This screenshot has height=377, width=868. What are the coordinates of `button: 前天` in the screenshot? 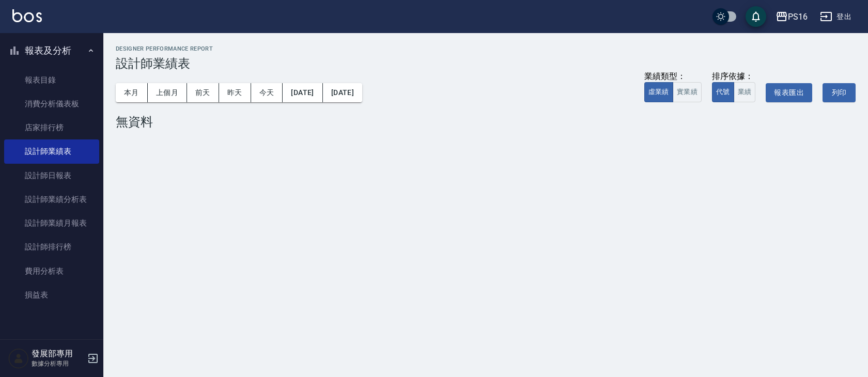 It's located at (203, 92).